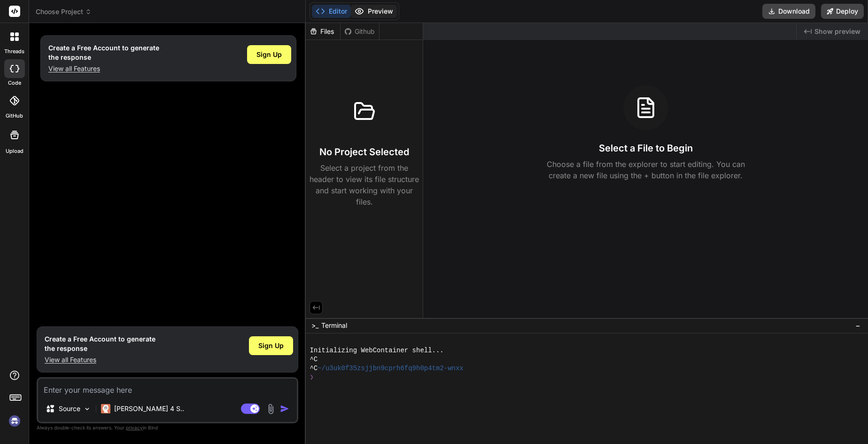 This screenshot has width=868, height=444. Describe the element at coordinates (374, 11) in the screenshot. I see `button: Preview` at that location.